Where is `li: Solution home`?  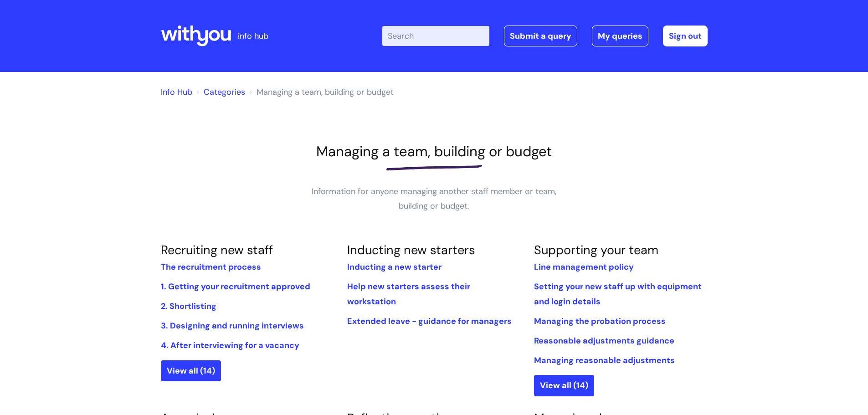 li: Solution home is located at coordinates (220, 92).